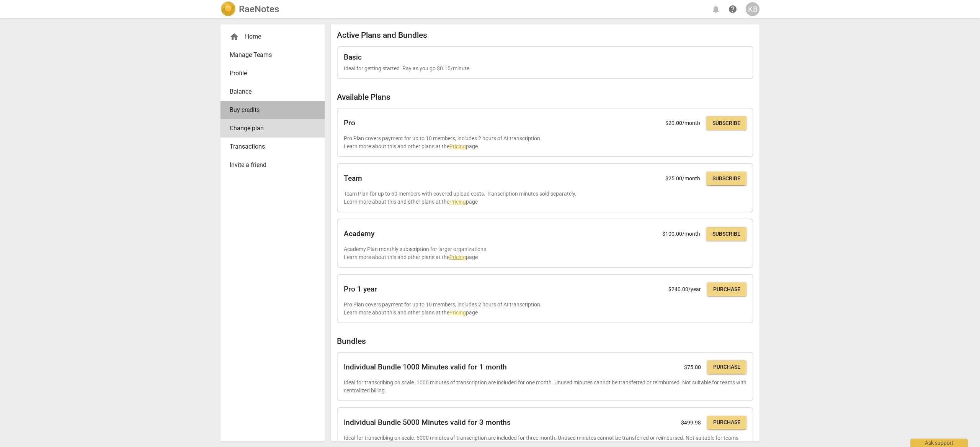  Describe the element at coordinates (273, 55) in the screenshot. I see `a: Manage Teams` at that location.